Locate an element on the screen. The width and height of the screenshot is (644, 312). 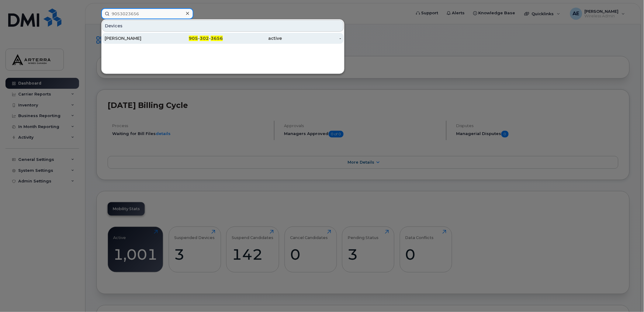
span: 3656 is located at coordinates (217, 38).